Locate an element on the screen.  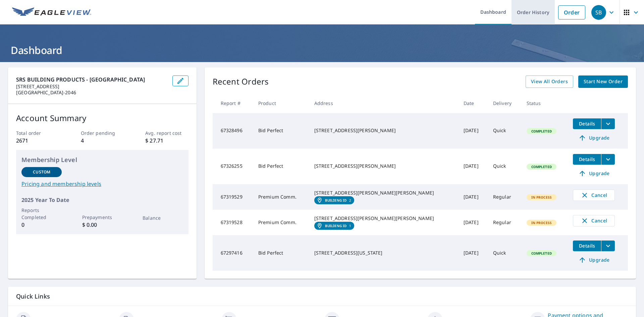
p: 2025 Year To Date is located at coordinates (102, 200).